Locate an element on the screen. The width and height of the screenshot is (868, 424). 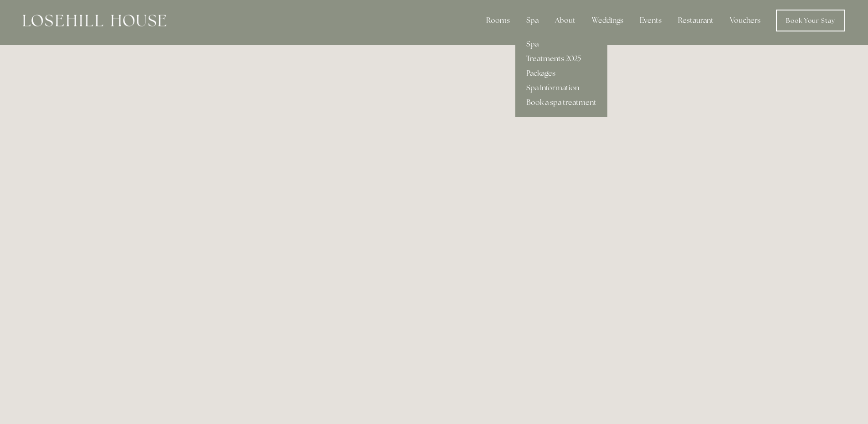
a: Spa Information is located at coordinates (561, 88).